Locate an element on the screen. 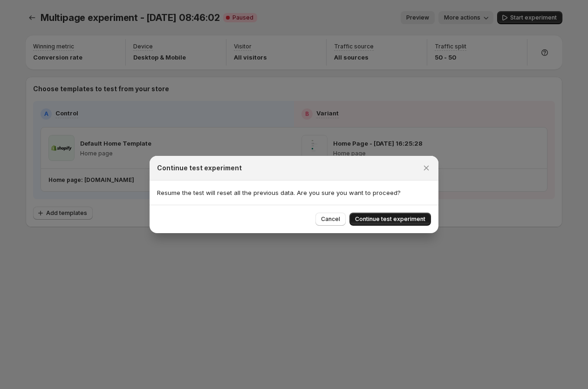 The height and width of the screenshot is (389, 588). button: Continue test experiment is located at coordinates (390, 219).